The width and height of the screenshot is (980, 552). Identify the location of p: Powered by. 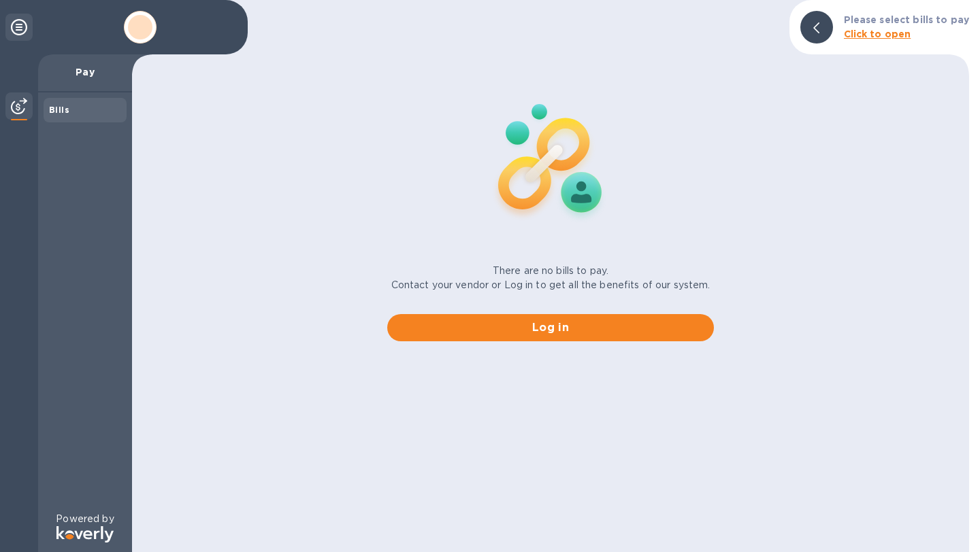
(84, 519).